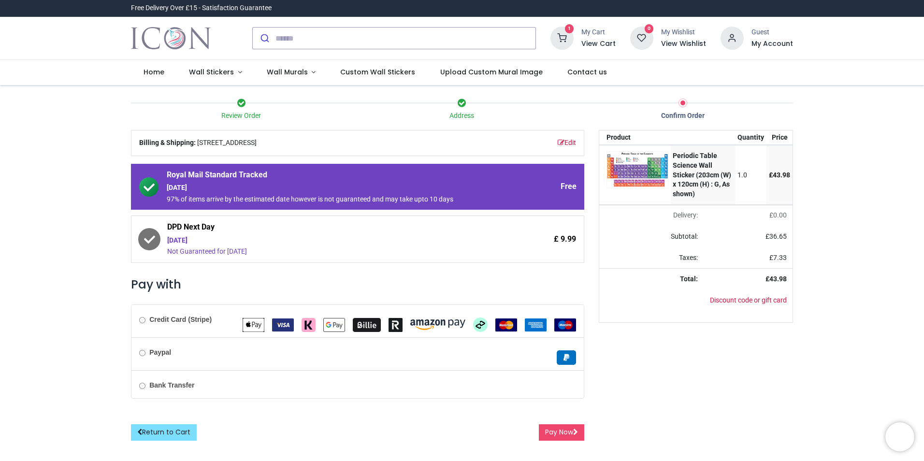 This screenshot has height=461, width=924. Describe the element at coordinates (253, 324) in the screenshot. I see `span: Apple Pay` at that location.